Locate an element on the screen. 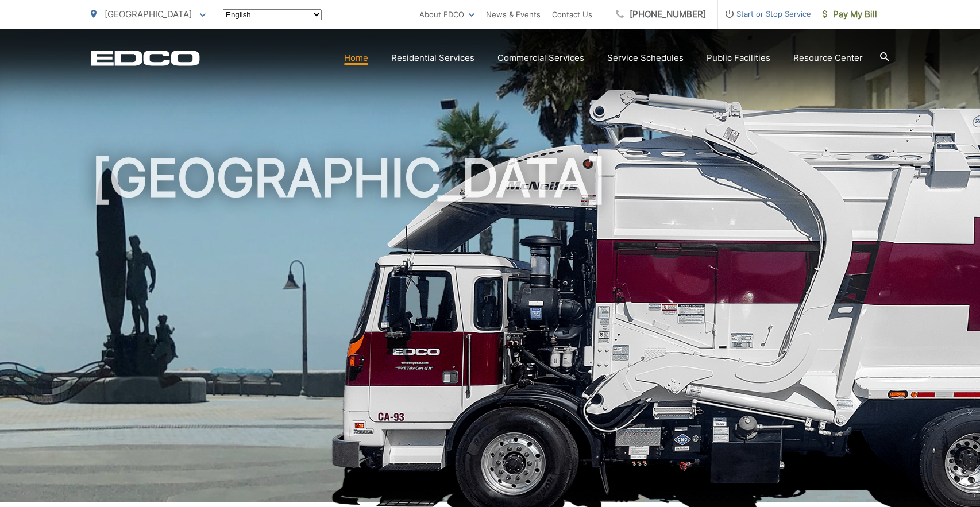 Image resolution: width=980 pixels, height=507 pixels. a: Residential Services is located at coordinates (432, 58).